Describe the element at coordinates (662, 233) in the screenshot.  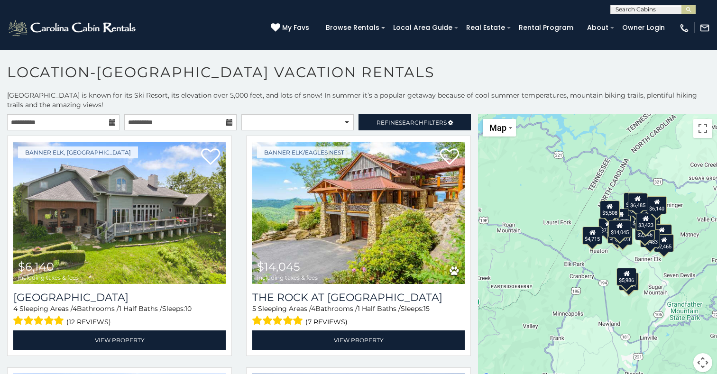
I see `div: $4,508` at that location.